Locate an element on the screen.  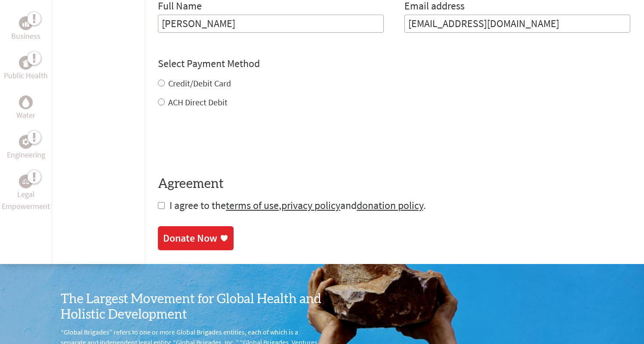
label: ACH Direct Debit is located at coordinates (198, 102).